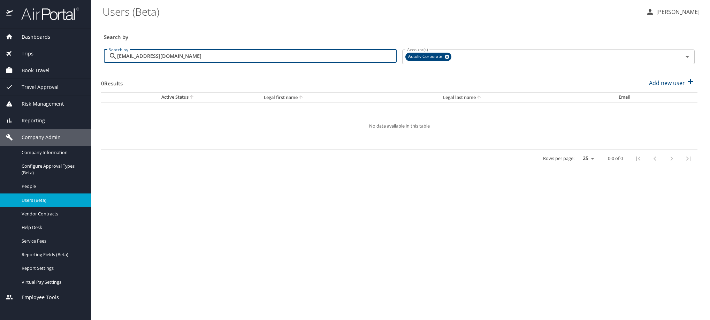 This screenshot has height=320, width=710. Describe the element at coordinates (587, 159) in the screenshot. I see `select: rows per page` at that location.